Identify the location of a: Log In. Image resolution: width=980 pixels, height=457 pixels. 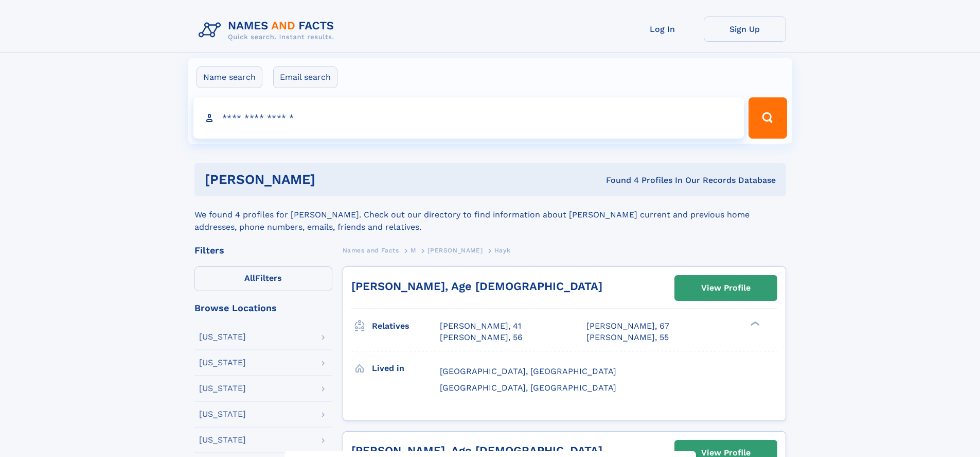
(662, 29).